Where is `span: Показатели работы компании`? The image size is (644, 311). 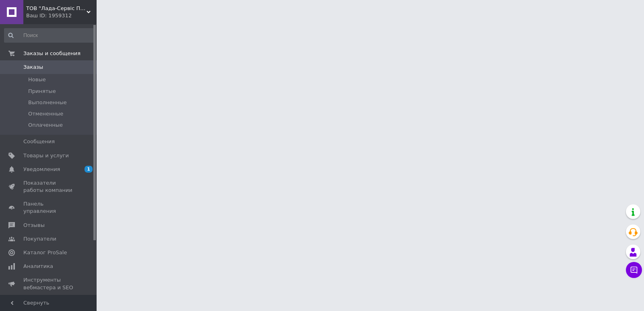 span: Показатели работы компании is located at coordinates (49, 187).